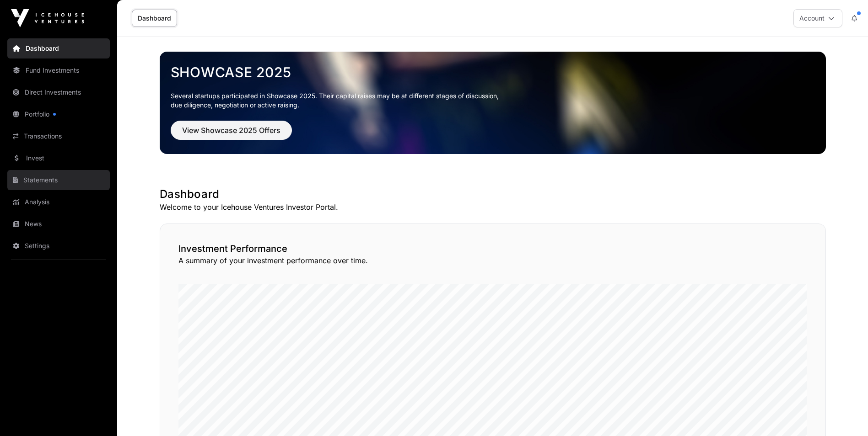 The height and width of the screenshot is (436, 868). Describe the element at coordinates (59, 180) in the screenshot. I see `a: Statements` at that location.